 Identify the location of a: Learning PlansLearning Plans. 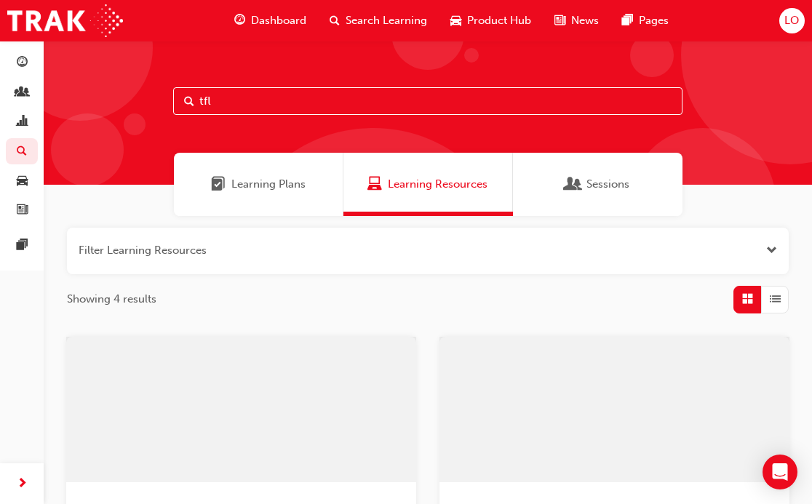
(258, 184).